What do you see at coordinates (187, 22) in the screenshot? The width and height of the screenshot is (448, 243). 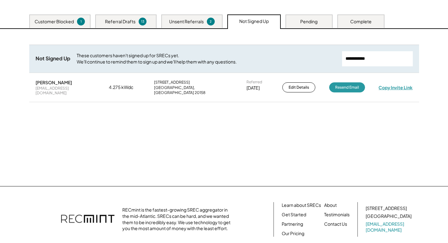 I see `div: Unsent Referrals` at bounding box center [187, 22].